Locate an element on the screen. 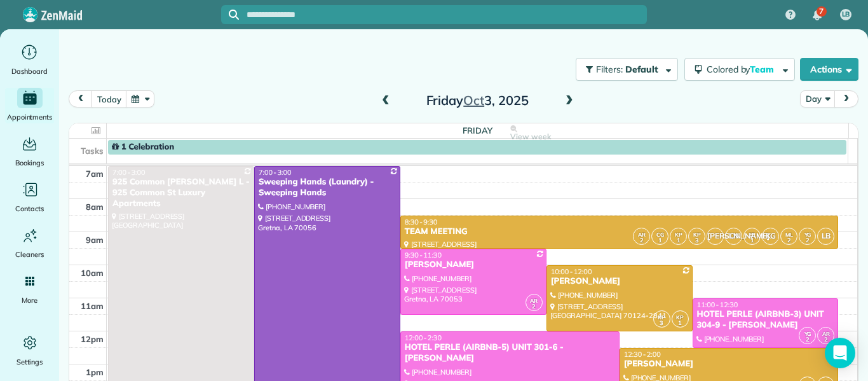 The image size is (868, 381). button: Focus search is located at coordinates (230, 14).